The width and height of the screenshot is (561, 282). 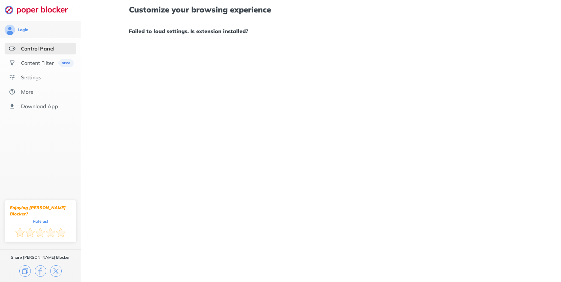 I want to click on div: Login, so click(x=23, y=30).